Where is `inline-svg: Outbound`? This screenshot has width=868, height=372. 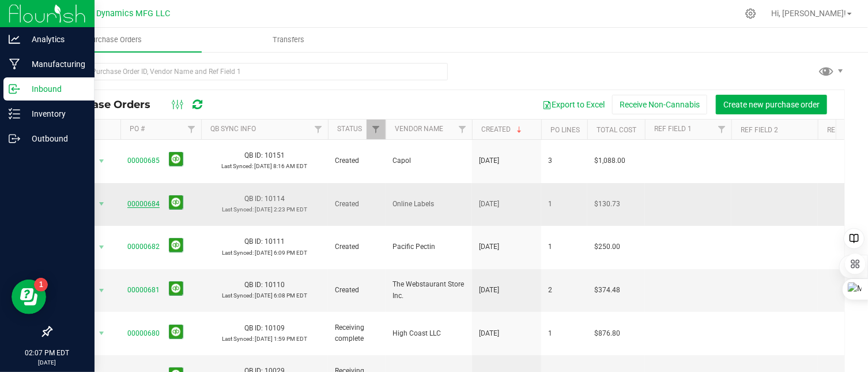
inline-svg: Outbound is located at coordinates (15, 139).